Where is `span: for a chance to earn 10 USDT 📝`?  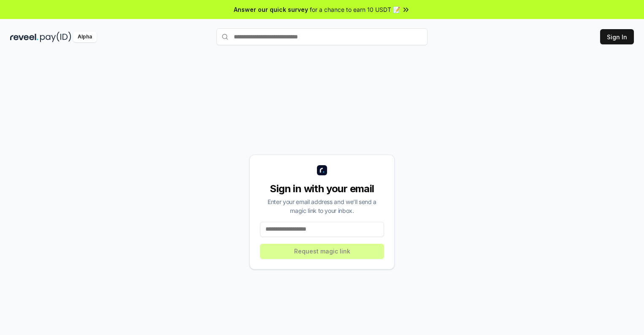 span: for a chance to earn 10 USDT 📝 is located at coordinates (355, 9).